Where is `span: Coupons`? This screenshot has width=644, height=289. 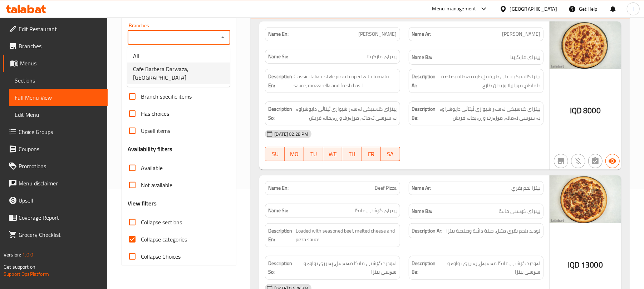 span: Coupons is located at coordinates (60, 149).